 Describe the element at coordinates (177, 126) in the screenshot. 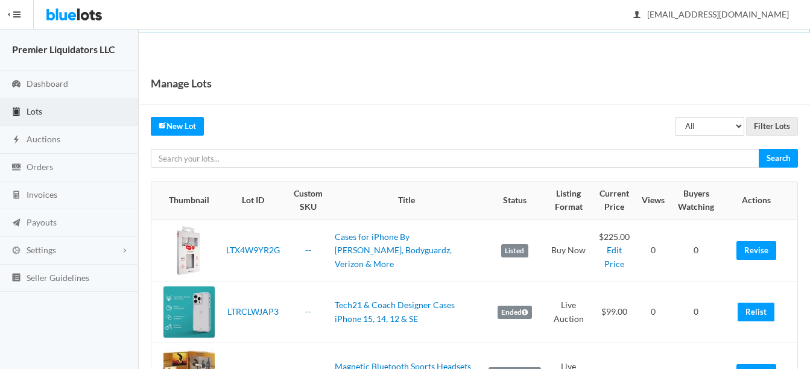

I see `a: createNew Lot` at that location.